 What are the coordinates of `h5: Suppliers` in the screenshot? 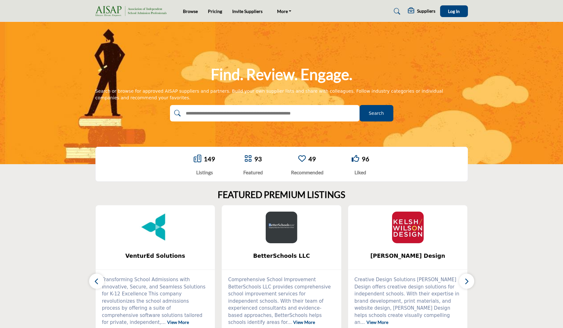 It's located at (426, 11).